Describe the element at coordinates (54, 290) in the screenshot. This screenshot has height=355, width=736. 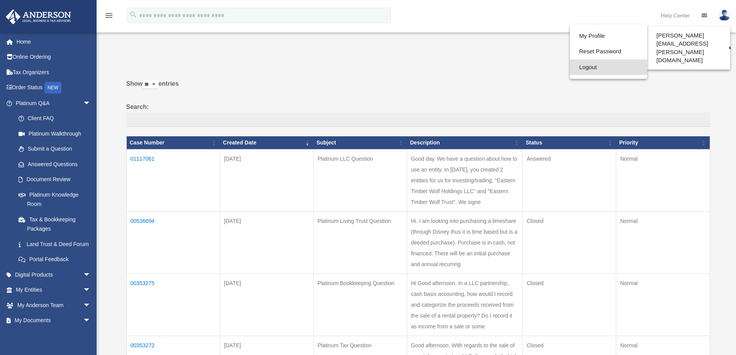
I see `a: My Entitiesarrow_drop_down` at that location.